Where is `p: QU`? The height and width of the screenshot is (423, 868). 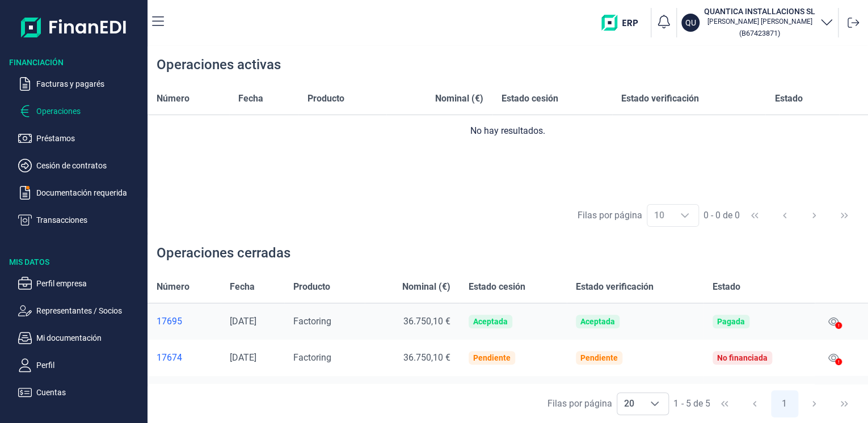 p: QU is located at coordinates (691, 23).